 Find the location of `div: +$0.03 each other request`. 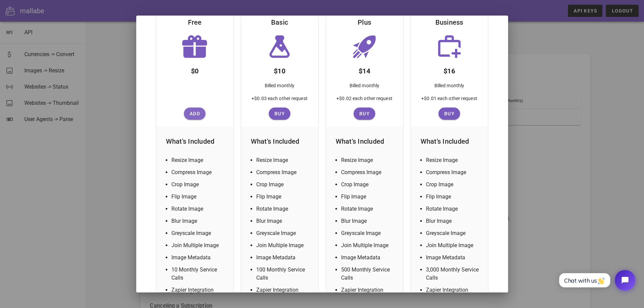

div: +$0.03 each other request is located at coordinates (279, 101).